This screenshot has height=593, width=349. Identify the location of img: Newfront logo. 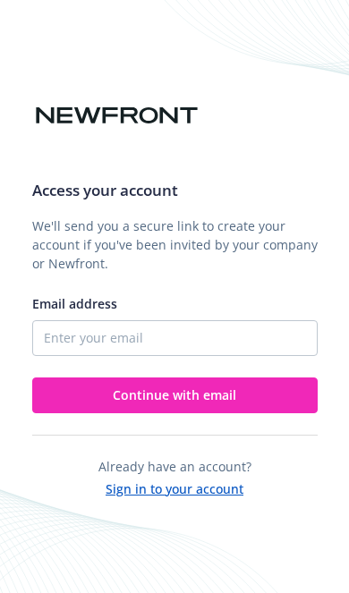
(116, 115).